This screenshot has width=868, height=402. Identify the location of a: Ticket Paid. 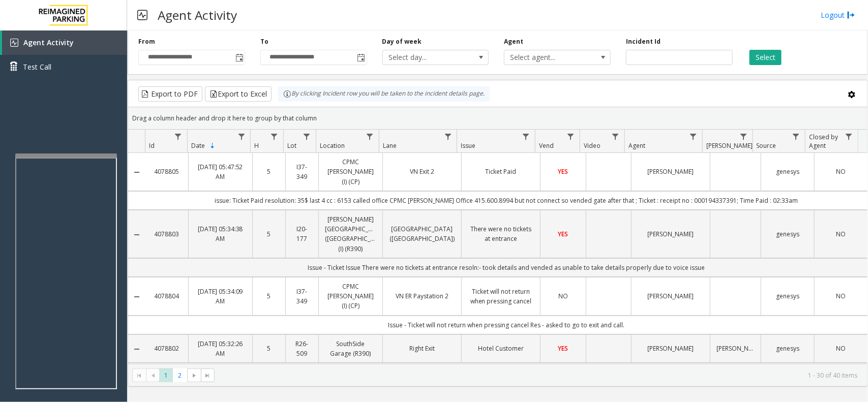
(501, 171).